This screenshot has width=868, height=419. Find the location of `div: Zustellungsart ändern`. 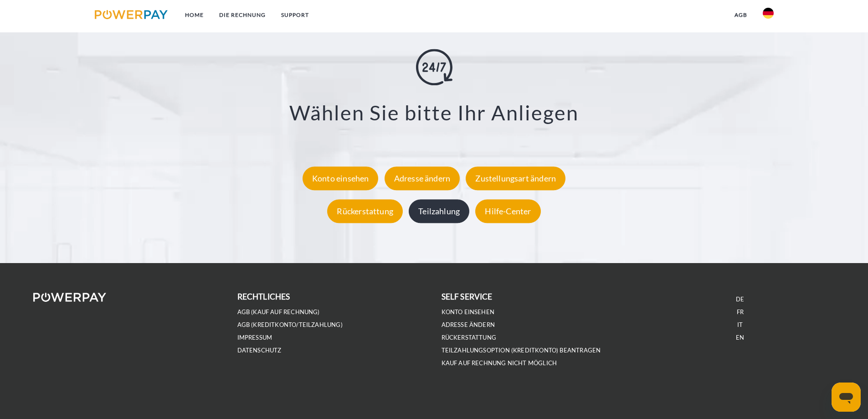

div: Zustellungsart ändern is located at coordinates (516, 178).